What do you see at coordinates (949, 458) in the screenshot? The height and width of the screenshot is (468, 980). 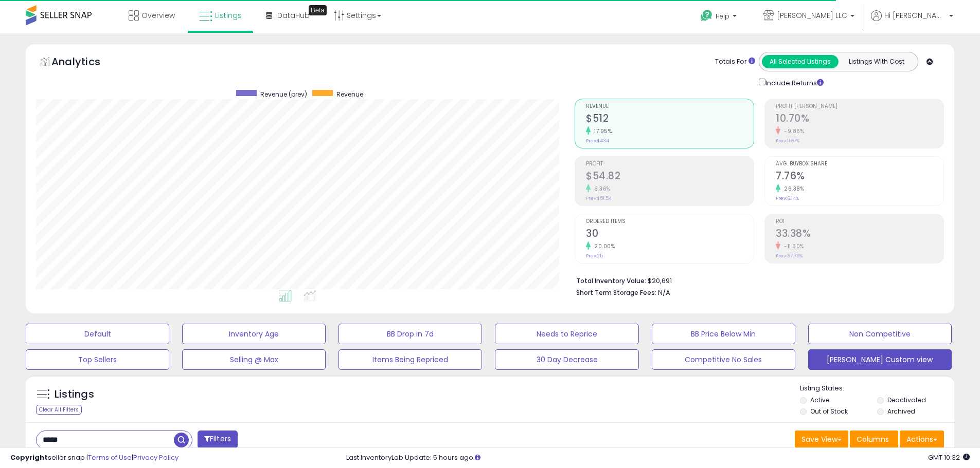 I see `span: 2025-10-14 10:32 GMT` at bounding box center [949, 458].